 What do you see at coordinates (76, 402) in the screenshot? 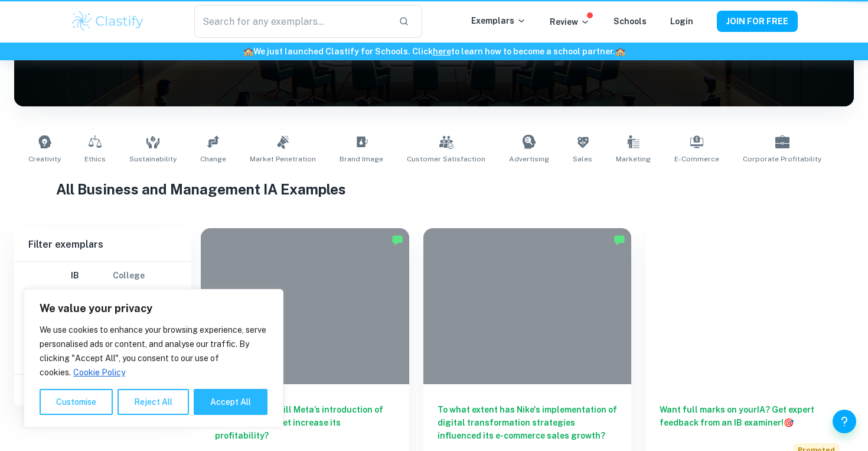
I see `button: Customise` at bounding box center [76, 402].